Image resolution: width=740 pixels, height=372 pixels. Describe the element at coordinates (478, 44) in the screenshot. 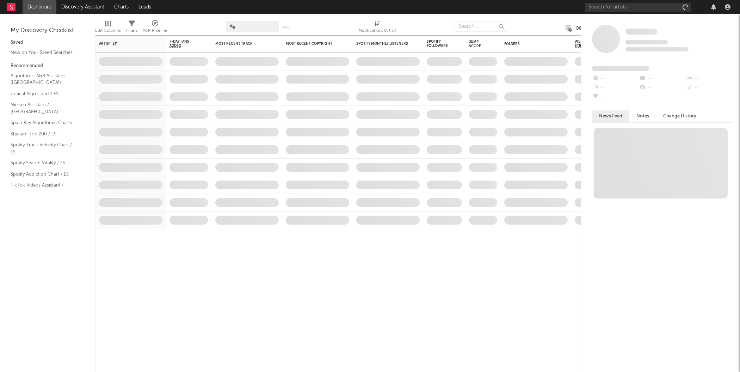

I see `div: Jump Score` at that location.